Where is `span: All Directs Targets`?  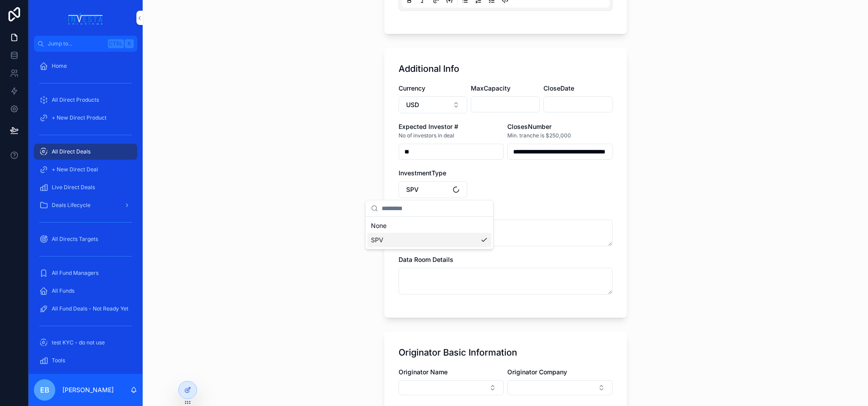 span: All Directs Targets is located at coordinates (75, 239).